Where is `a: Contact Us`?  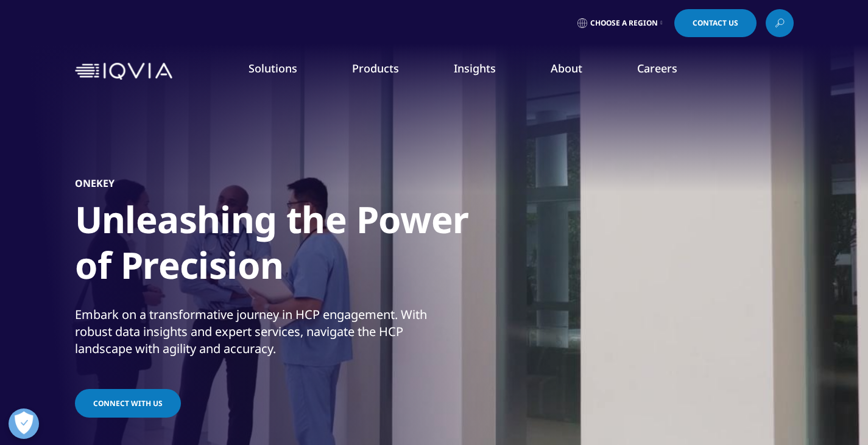
a: Contact Us is located at coordinates (715, 23).